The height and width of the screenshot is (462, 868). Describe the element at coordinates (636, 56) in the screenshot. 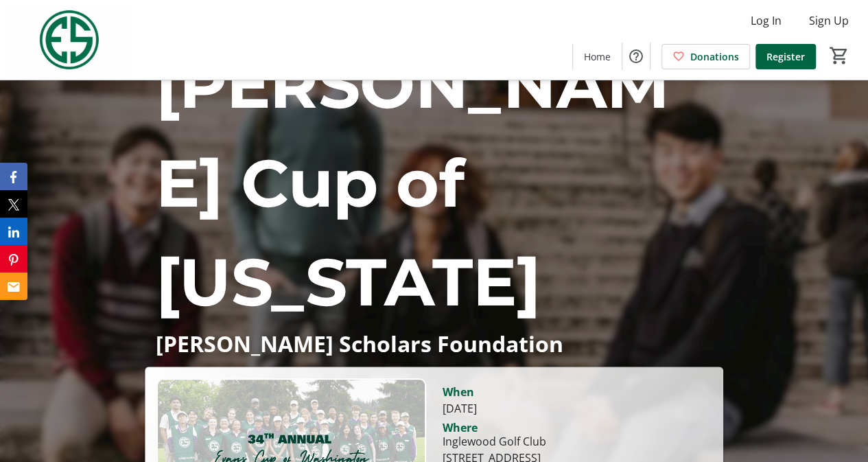

I see `button: Help` at that location.